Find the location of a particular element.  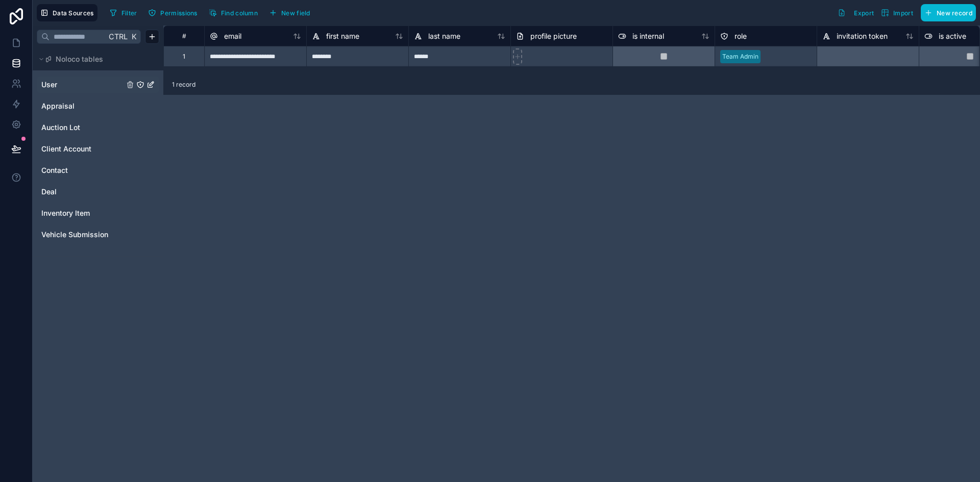

button: New field is located at coordinates (290, 13).